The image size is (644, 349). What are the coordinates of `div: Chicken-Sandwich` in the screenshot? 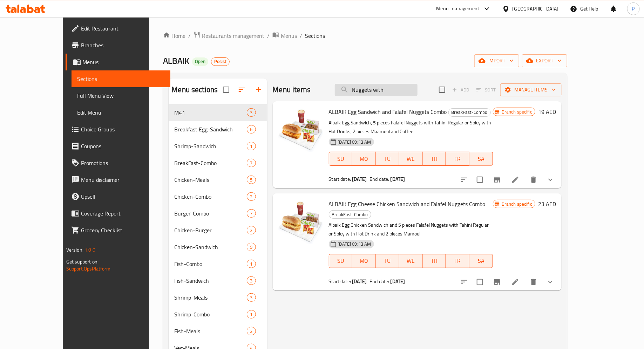 It's located at (210, 247).